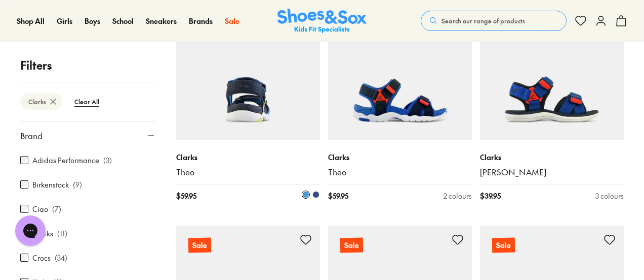 The height and width of the screenshot is (280, 644). I want to click on p: ( 11 ), so click(62, 233).